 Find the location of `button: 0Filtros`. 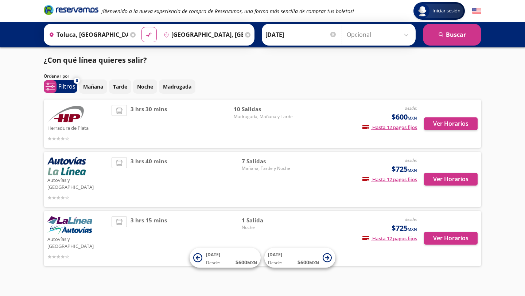

button: 0Filtros is located at coordinates (61, 86).